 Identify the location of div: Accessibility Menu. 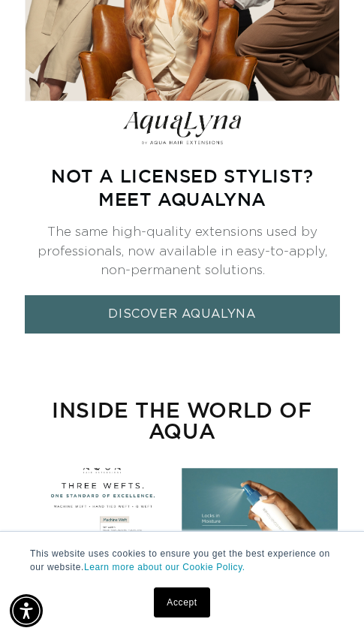
(26, 611).